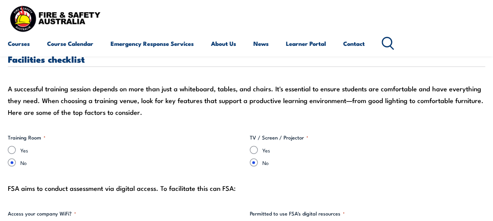 The image size is (493, 221). What do you see at coordinates (42, 213) in the screenshot?
I see `legend: Access your company WiFi?` at bounding box center [42, 213].